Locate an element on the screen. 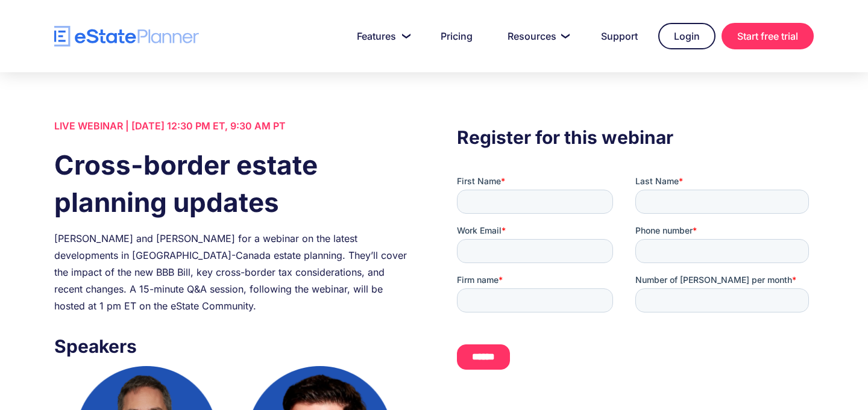 This screenshot has height=410, width=868. a: Pricing is located at coordinates (456, 36).